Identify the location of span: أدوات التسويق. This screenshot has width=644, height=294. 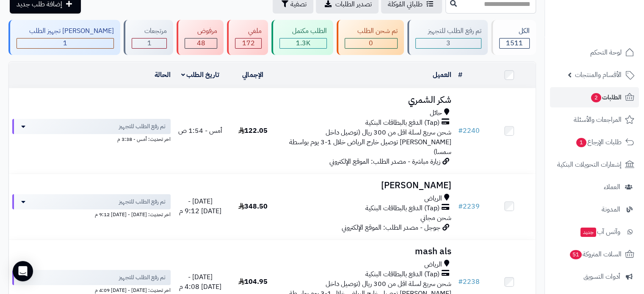
(602, 277).